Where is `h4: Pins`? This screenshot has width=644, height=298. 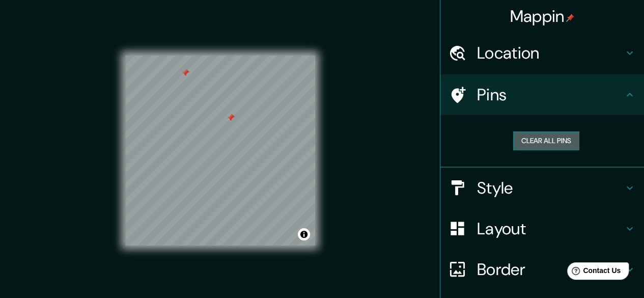
h4: Pins is located at coordinates (550, 95).